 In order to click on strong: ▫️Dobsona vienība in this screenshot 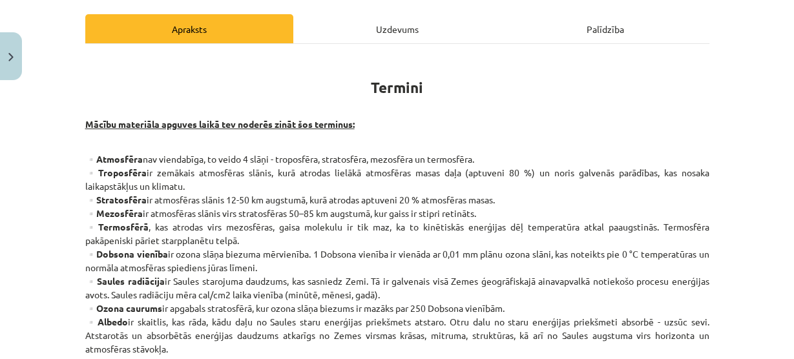, I will do `click(127, 254)`.